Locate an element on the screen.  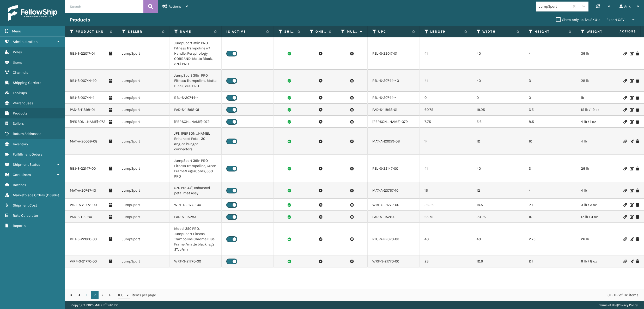
td: 28 lb is located at coordinates (603, 81).